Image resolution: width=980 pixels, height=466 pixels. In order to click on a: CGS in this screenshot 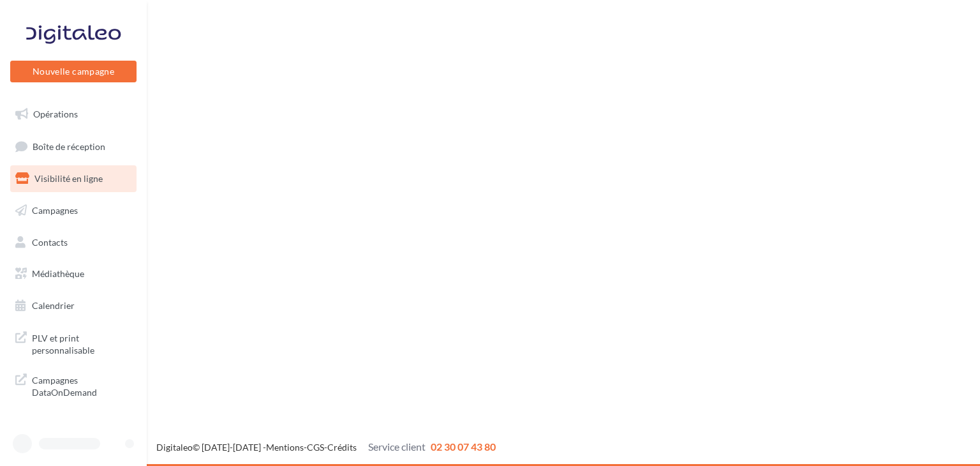, I will do `click(315, 447)`.